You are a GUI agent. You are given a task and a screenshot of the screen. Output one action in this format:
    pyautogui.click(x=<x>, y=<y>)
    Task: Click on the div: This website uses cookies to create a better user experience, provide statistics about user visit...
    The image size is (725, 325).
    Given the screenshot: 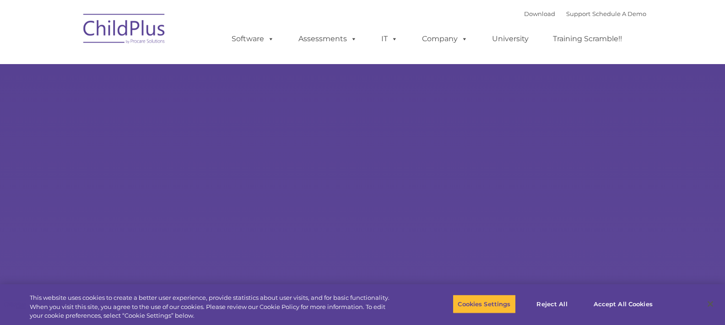 What is the action you would take?
    pyautogui.click(x=214, y=307)
    